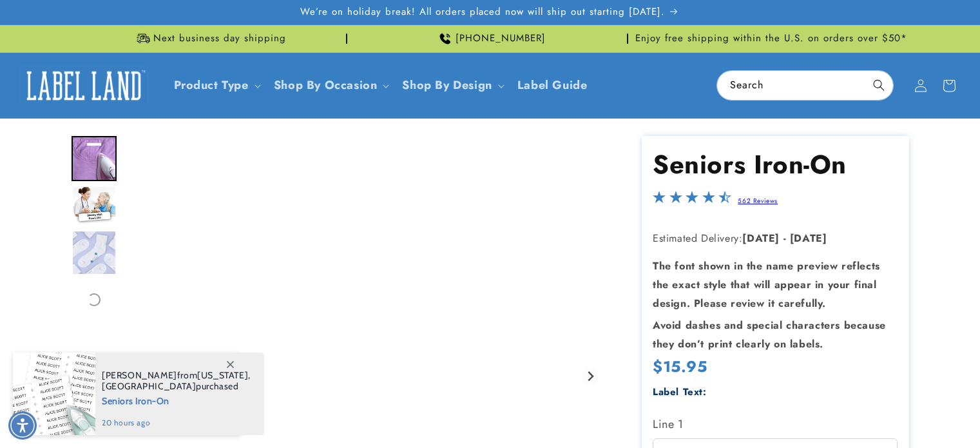 The height and width of the screenshot is (448, 980). I want to click on button: Next slide, so click(589, 376).